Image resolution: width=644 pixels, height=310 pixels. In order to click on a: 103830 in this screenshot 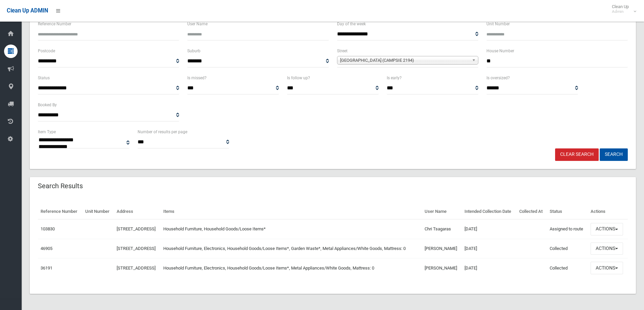, I will do `click(47, 229)`.